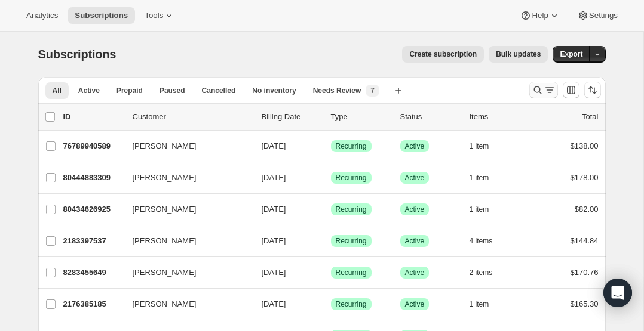 This screenshot has height=331, width=644. What do you see at coordinates (94, 273) in the screenshot?
I see `p: 8283455649` at bounding box center [94, 273].